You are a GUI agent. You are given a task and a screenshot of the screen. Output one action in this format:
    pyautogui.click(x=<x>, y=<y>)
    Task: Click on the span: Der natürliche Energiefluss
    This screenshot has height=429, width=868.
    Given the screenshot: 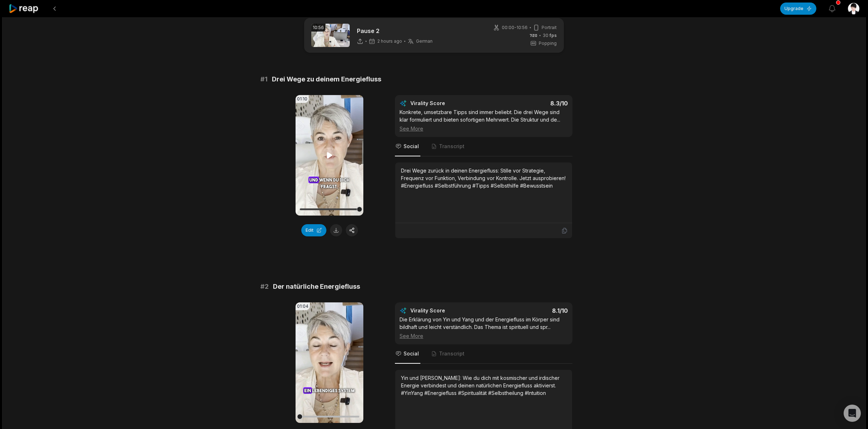 What is the action you would take?
    pyautogui.click(x=316, y=287)
    